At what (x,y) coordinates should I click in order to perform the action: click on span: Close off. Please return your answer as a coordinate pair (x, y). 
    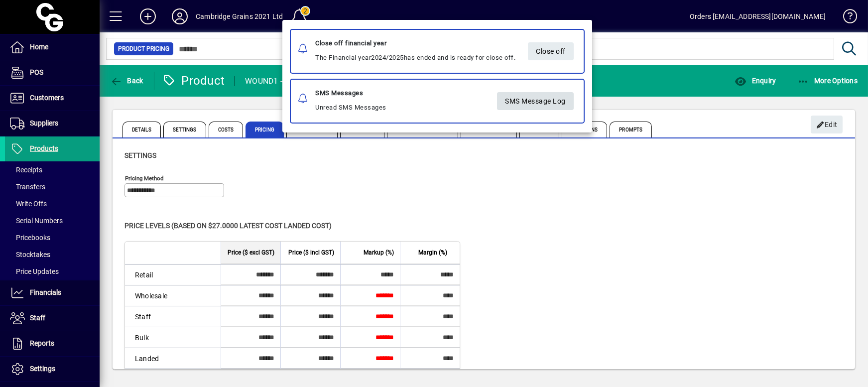
    Looking at the image, I should click on (551, 51).